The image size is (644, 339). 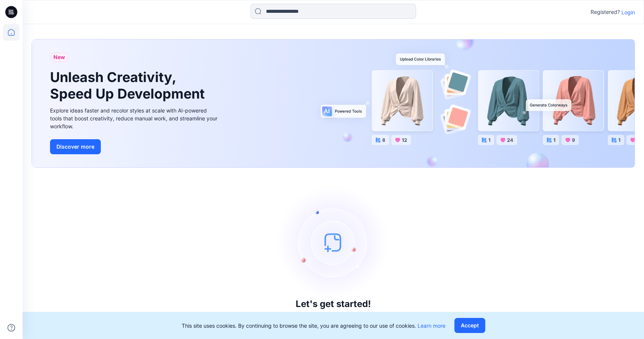 I want to click on button: Accept, so click(x=470, y=325).